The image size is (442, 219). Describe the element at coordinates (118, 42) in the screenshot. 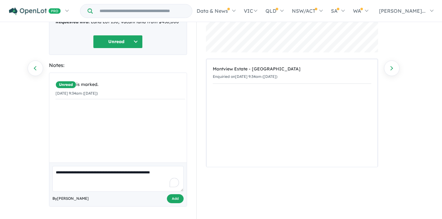

I see `button: Unread` at that location.